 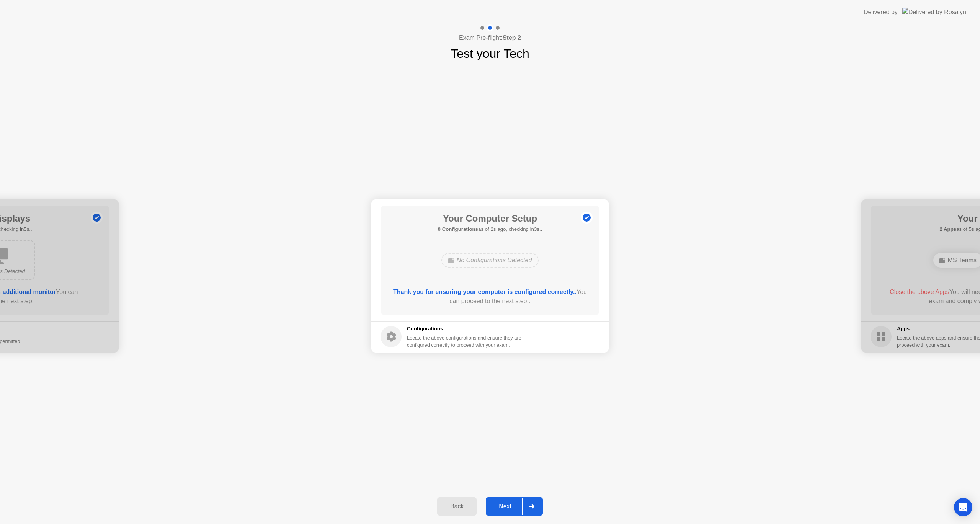 I want to click on h1: Test your Tech, so click(x=490, y=54).